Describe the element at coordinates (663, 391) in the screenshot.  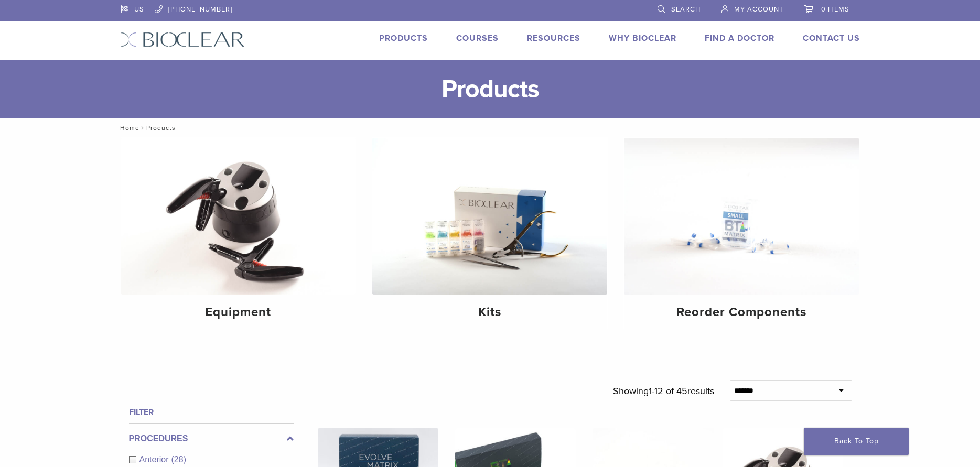
I see `p: Showing results` at that location.